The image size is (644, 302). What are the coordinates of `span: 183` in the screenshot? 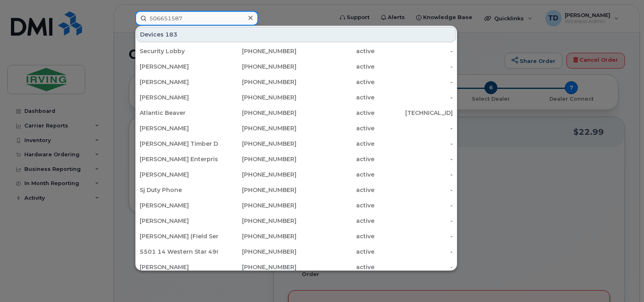 It's located at (172, 35).